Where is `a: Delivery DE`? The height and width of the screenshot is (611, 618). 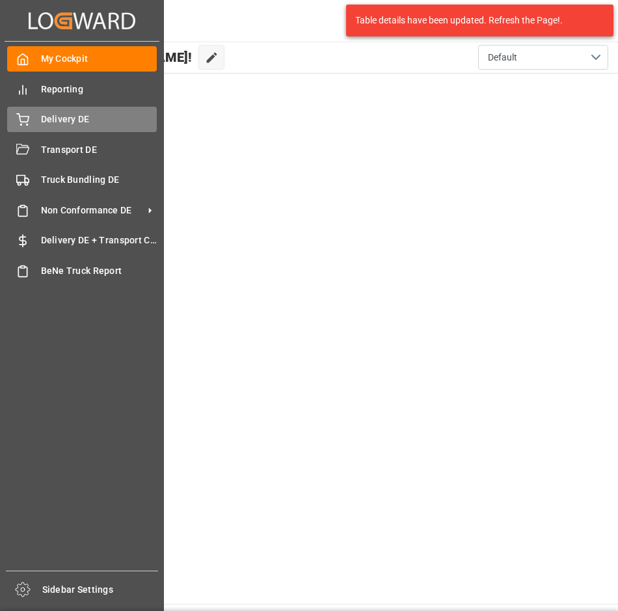 a: Delivery DE is located at coordinates (82, 119).